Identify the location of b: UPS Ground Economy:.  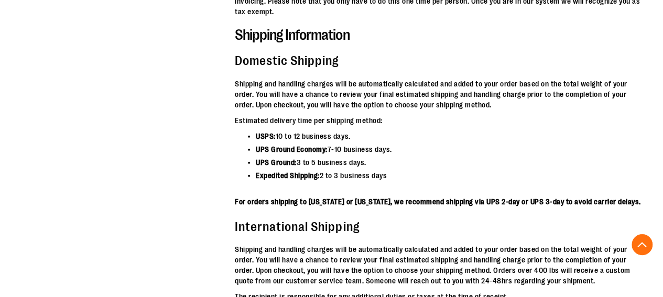
(291, 149).